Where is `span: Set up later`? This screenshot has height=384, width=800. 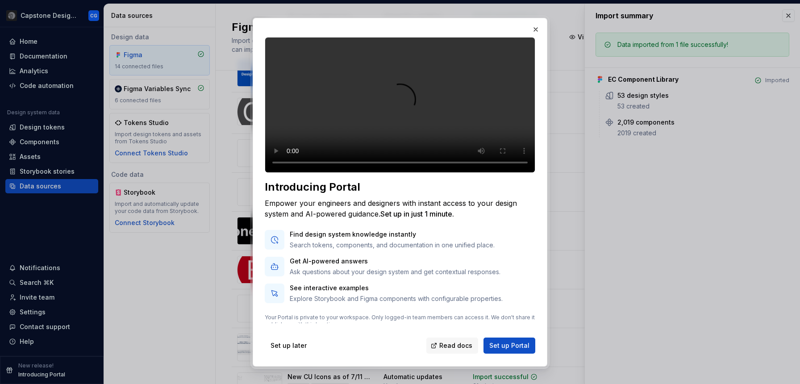 span: Set up later is located at coordinates (289, 346).